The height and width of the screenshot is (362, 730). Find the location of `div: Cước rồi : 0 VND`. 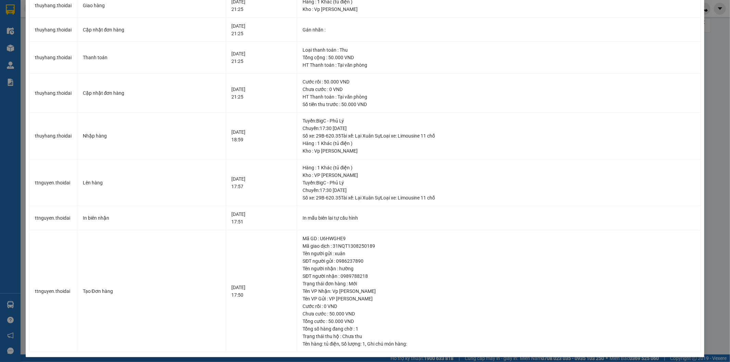

div: Cước rồi : 0 VND is located at coordinates (499, 306).